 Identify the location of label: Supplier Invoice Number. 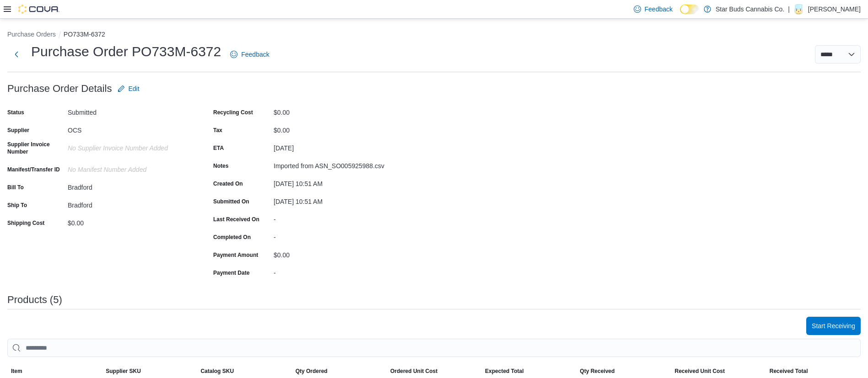
(36, 148).